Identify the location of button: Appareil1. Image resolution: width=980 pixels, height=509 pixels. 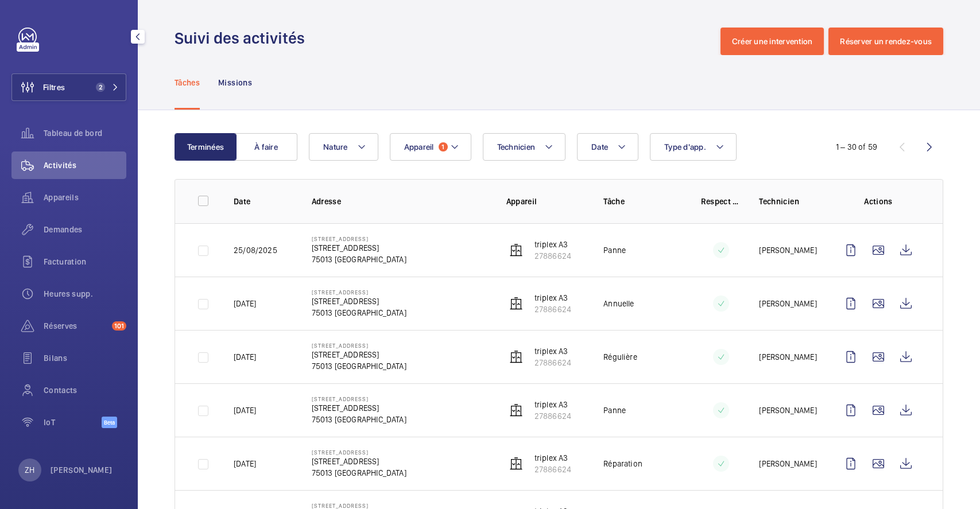
(431, 147).